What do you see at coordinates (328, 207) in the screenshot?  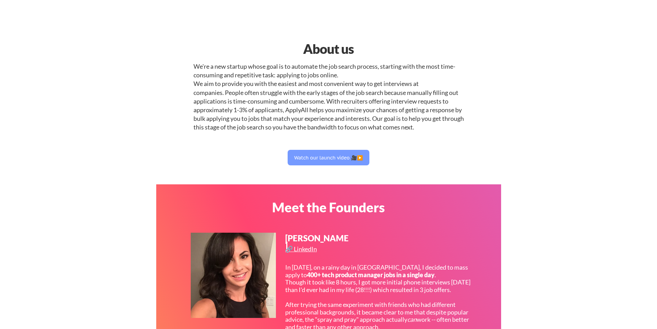 I see `div: Meet the Founders` at bounding box center [328, 207].